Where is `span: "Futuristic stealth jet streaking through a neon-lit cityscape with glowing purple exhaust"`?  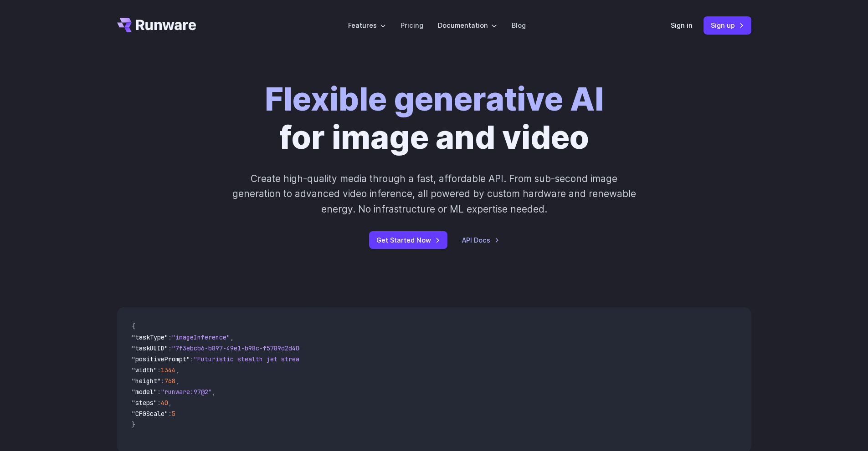
span: "Futuristic stealth jet streaking through a neon-lit cityscape with glowing purple exhaust" is located at coordinates (360, 360).